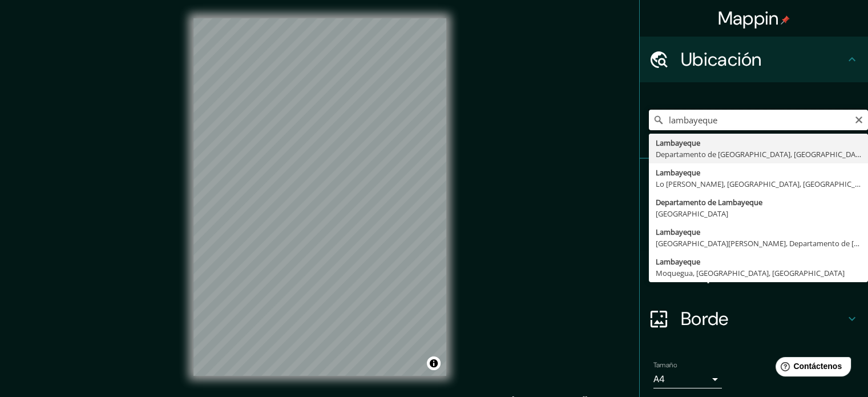 The height and width of the screenshot is (397, 868). I want to click on div: Borde, so click(754, 319).